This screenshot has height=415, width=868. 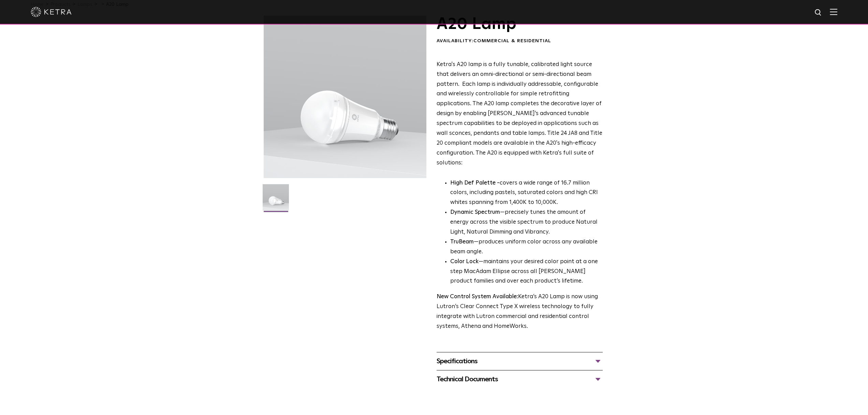 I want to click on img: A20-Lamp-2021-Web-Square, so click(x=275, y=200).